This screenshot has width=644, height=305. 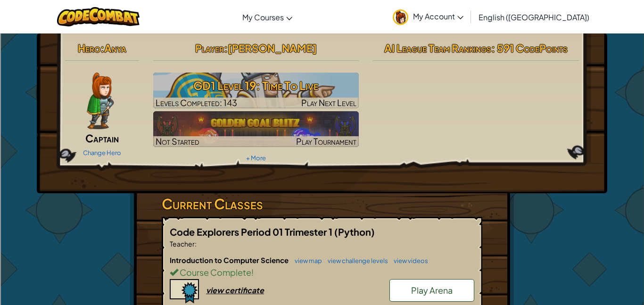 What do you see at coordinates (428, 17) in the screenshot?
I see `a: My Account` at bounding box center [428, 17].